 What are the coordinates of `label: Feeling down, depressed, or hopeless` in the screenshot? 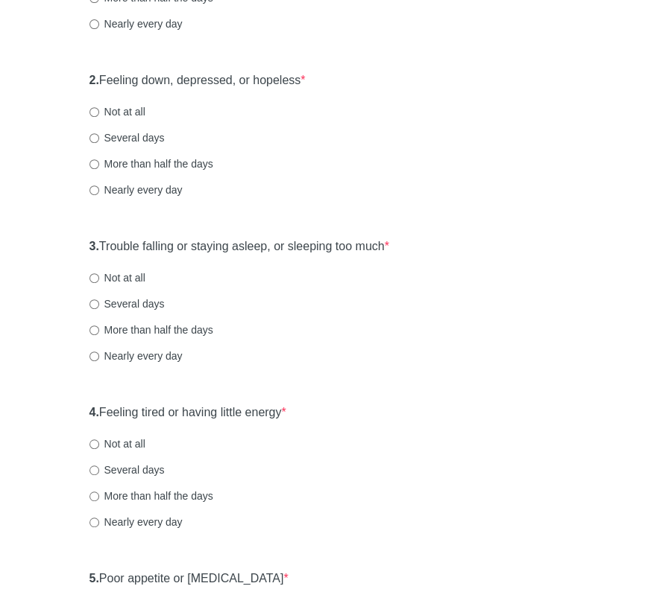 It's located at (197, 80).